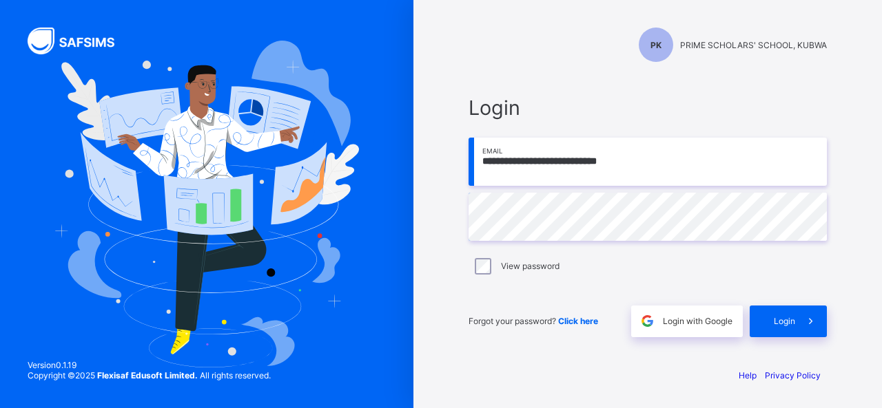 This screenshot has height=408, width=882. I want to click on a: Privacy Policy, so click(792, 375).